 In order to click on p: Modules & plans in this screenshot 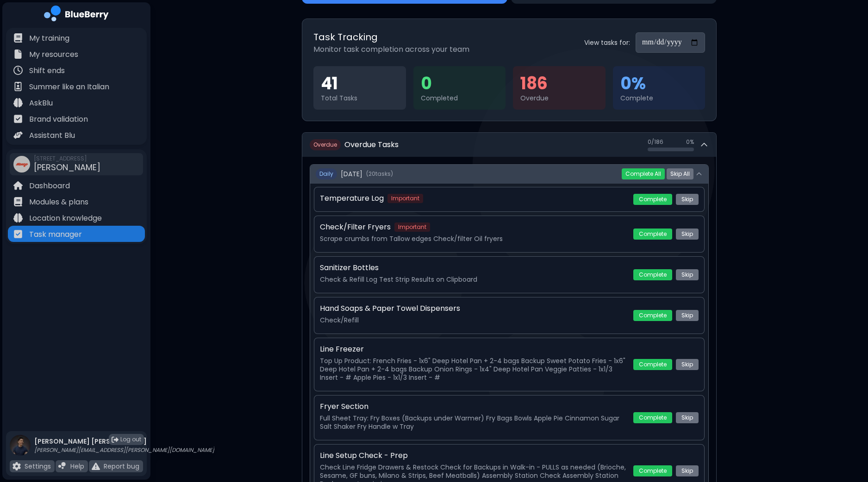, I will do `click(59, 202)`.